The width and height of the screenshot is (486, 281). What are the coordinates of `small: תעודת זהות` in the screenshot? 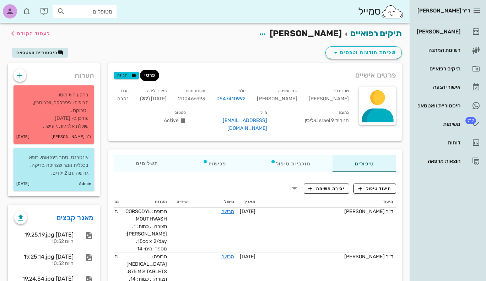 It's located at (196, 91).